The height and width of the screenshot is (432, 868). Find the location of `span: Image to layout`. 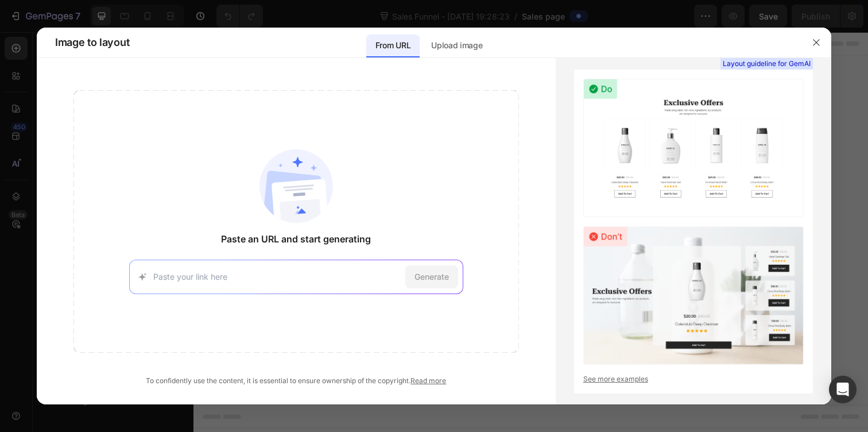

span: Image to layout is located at coordinates (92, 43).